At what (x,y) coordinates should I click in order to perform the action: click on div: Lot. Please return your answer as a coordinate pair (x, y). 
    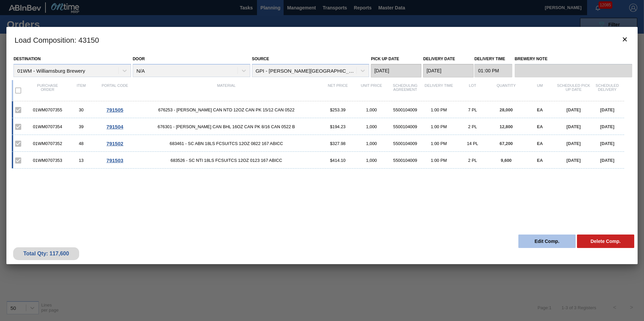
    Looking at the image, I should click on (472, 90).